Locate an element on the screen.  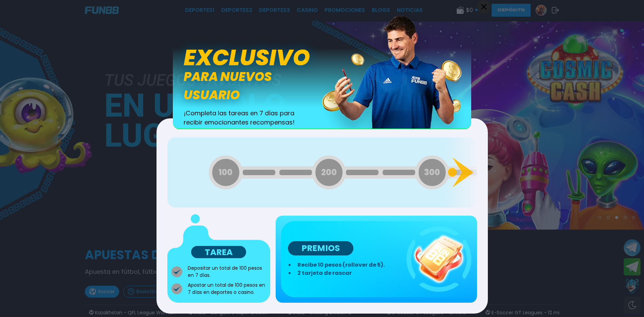
span: 100 is located at coordinates (225, 172).